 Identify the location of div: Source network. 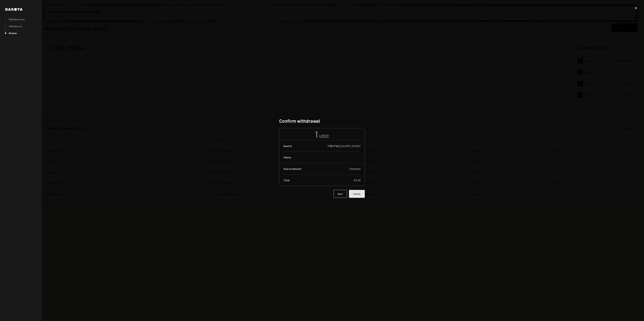
(292, 169).